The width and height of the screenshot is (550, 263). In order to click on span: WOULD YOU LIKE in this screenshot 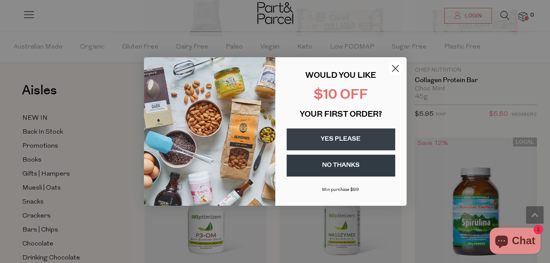, I will do `click(340, 76)`.